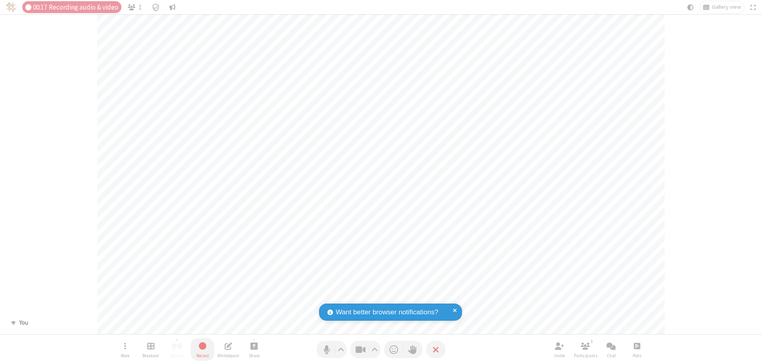 The width and height of the screenshot is (762, 364). I want to click on span: Chat, so click(611, 355).